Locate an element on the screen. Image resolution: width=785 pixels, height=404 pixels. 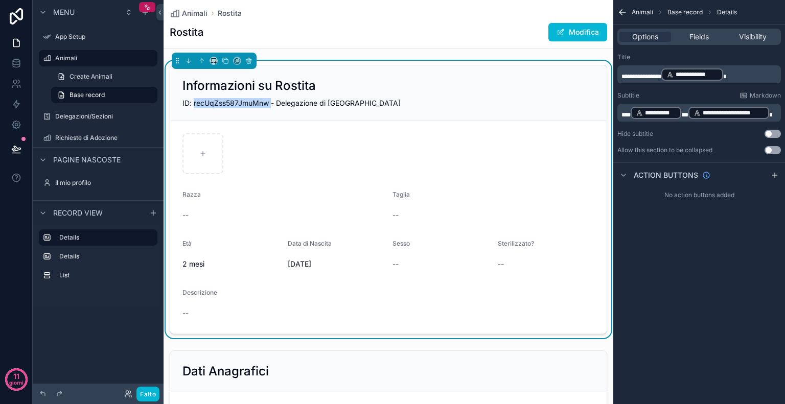
span: Visibility is located at coordinates (753, 37).